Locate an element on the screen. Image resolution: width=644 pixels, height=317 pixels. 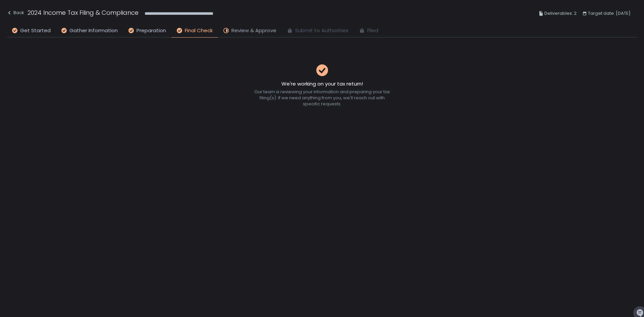
span: Deliverables: 2 is located at coordinates (560, 14).